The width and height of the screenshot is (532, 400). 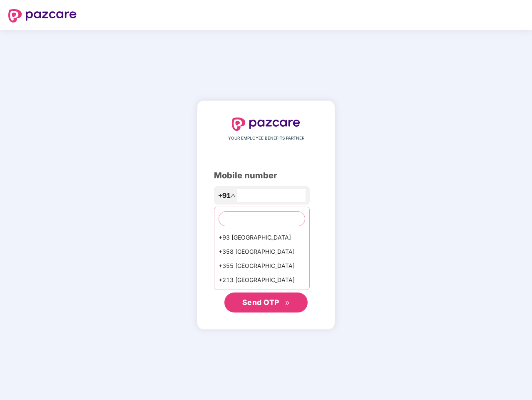 I want to click on span: up, so click(x=233, y=196).